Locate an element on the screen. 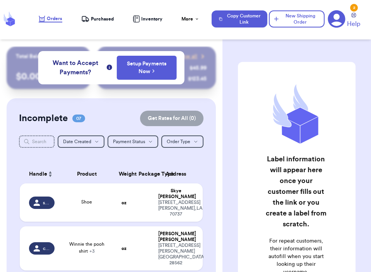  span: Handle is located at coordinates (38, 174).